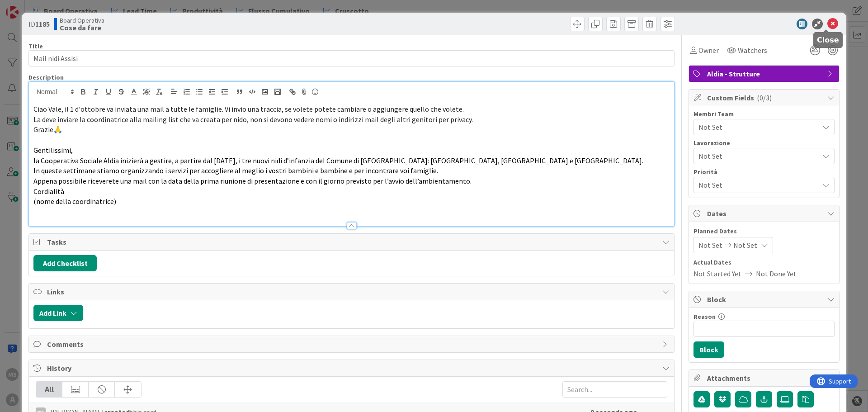 The width and height of the screenshot is (868, 412). Describe the element at coordinates (709, 50) in the screenshot. I see `span: Owner` at that location.